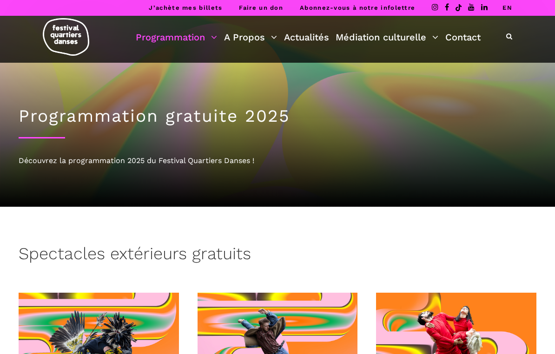 This screenshot has width=555, height=354. Describe the element at coordinates (307, 37) in the screenshot. I see `a: Actualités` at that location.